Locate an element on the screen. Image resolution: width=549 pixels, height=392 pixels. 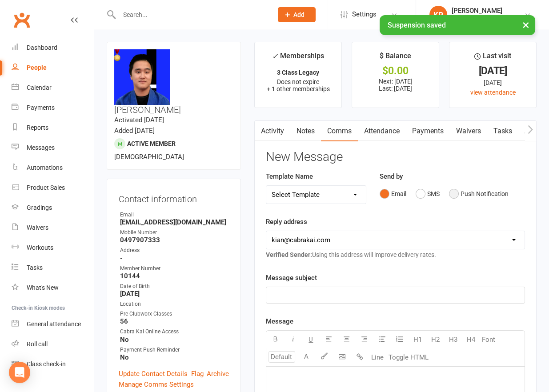
a: Dashboard is located at coordinates (53, 48).